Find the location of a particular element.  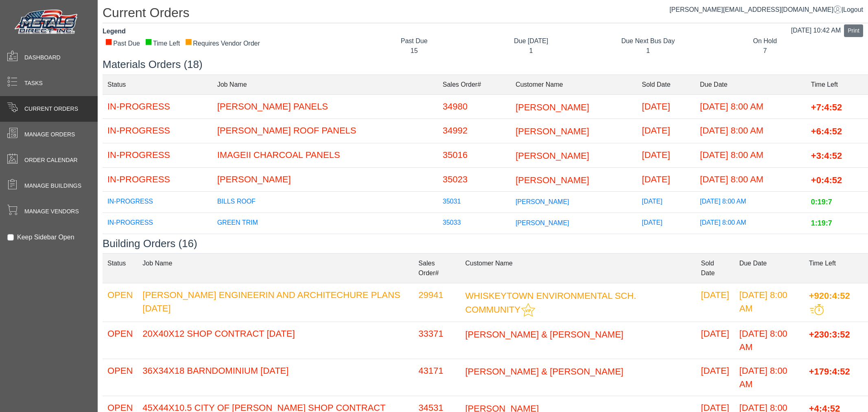

td: 35034 is located at coordinates (474, 245).